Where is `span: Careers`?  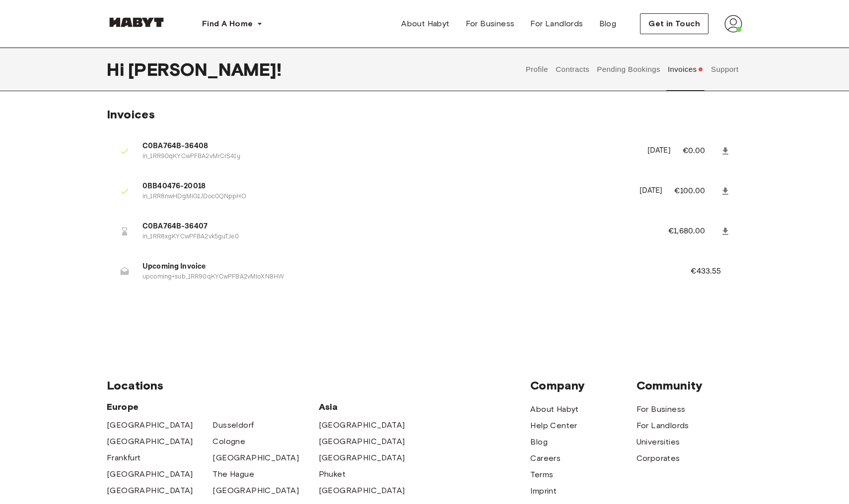 span: Careers is located at coordinates (545, 458).